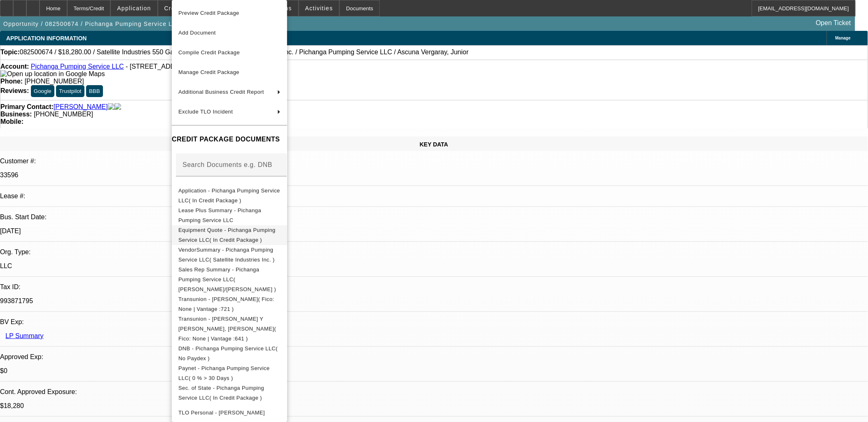 The height and width of the screenshot is (422, 868). Describe the element at coordinates (227, 255) in the screenshot. I see `span: VendorSummary - Pichanga Pumping Service LLC( Satellite Industries Inc. )` at that location.